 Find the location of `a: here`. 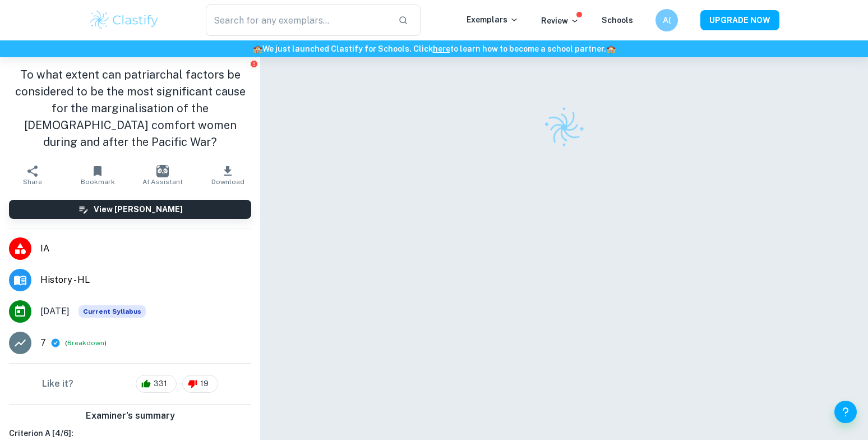

a: here is located at coordinates (441, 49).